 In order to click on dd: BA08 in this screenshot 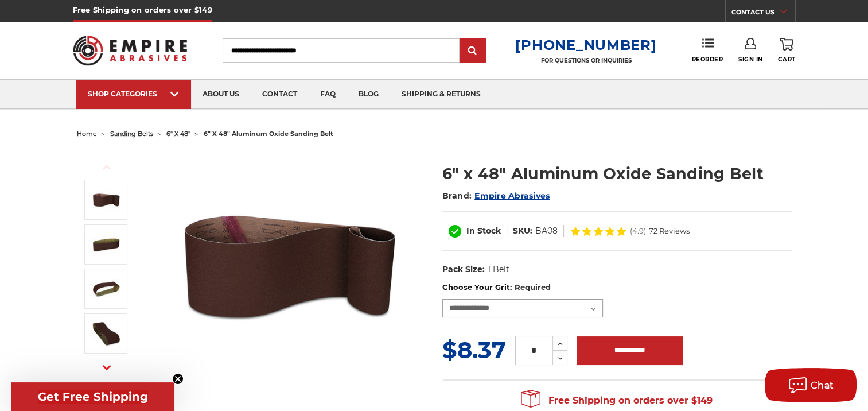, I will do `click(545, 231)`.